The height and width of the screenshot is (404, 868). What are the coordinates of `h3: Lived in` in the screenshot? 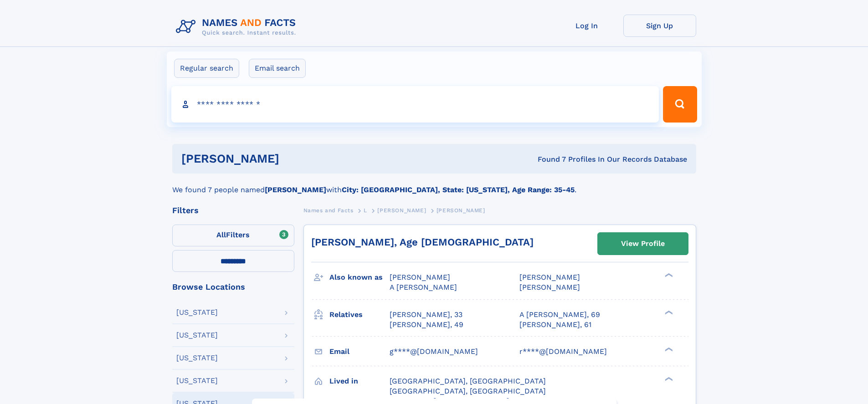 It's located at (360, 381).